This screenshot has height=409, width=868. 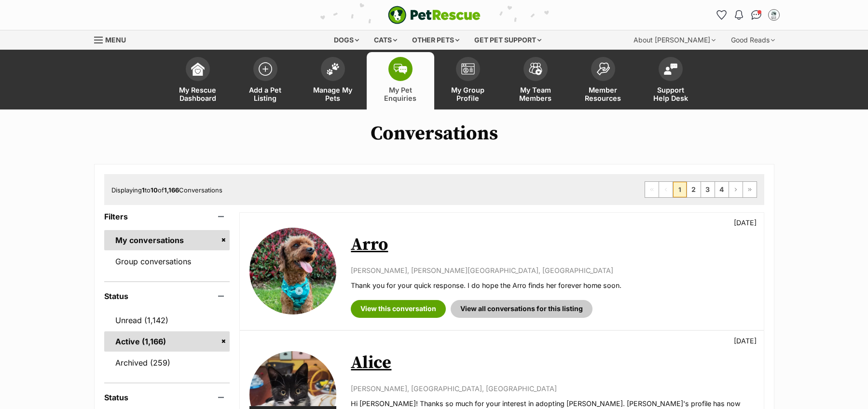 What do you see at coordinates (468, 80) in the screenshot?
I see `a: My Group Profile` at bounding box center [468, 80].